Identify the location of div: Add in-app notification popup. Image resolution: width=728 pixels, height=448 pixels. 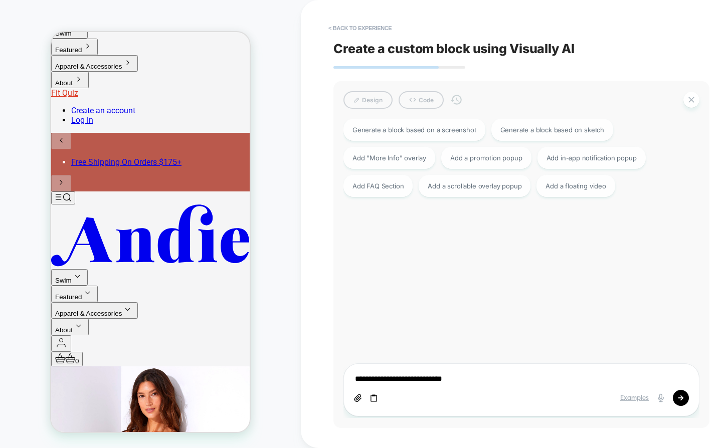
(592, 158).